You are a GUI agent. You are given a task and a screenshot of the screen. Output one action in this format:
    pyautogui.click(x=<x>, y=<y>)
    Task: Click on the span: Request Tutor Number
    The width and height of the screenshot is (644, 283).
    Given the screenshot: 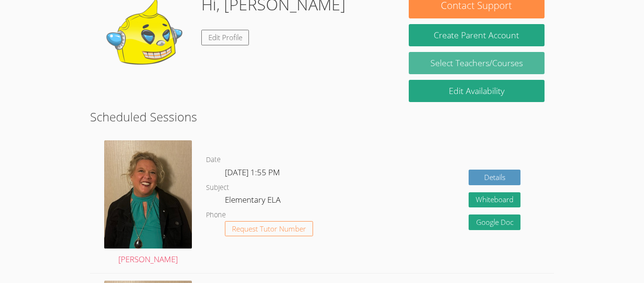 What is the action you would take?
    pyautogui.click(x=269, y=229)
    